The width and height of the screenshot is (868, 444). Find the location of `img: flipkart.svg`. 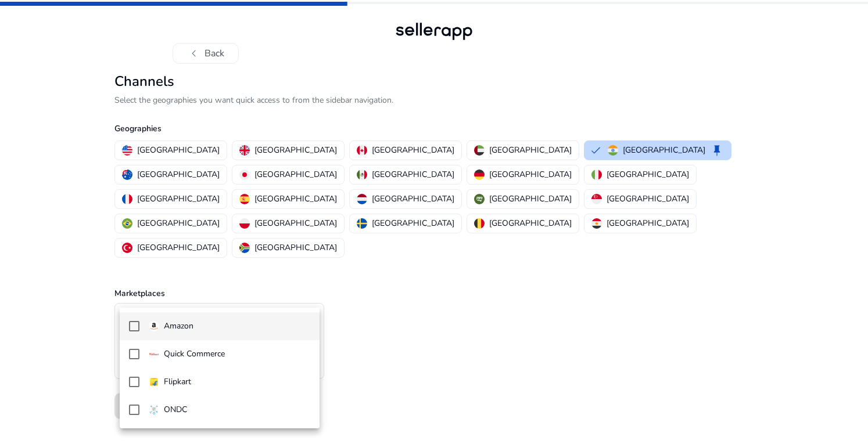

img: flipkart.svg is located at coordinates (154, 382).